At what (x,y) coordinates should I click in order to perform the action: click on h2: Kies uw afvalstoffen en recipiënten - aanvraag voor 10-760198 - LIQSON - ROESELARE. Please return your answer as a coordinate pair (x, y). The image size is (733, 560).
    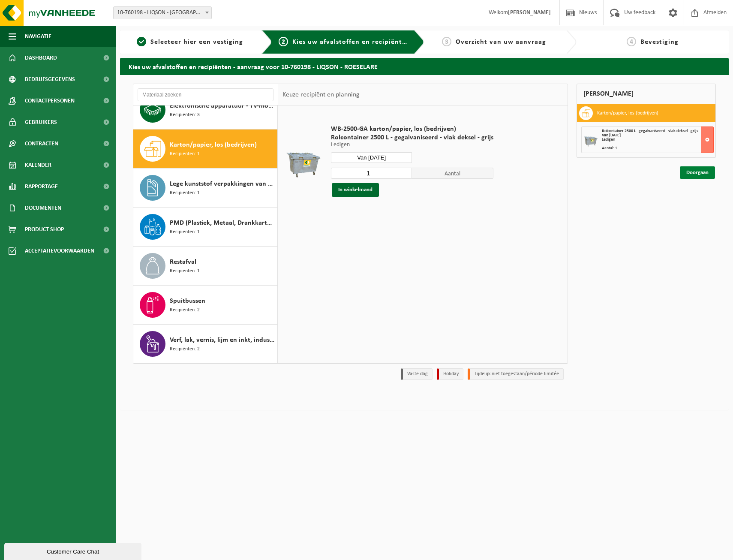
    Looking at the image, I should click on (424, 66).